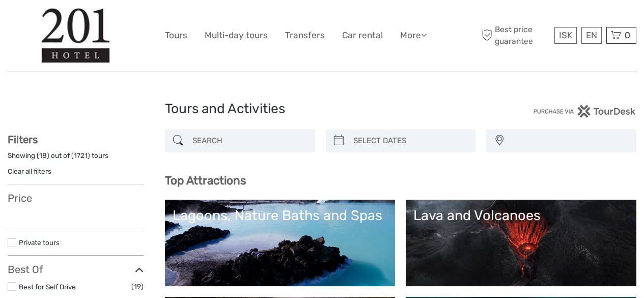 The image size is (644, 298). I want to click on div: Lagoons, Nature Baths and Spas, so click(280, 215).